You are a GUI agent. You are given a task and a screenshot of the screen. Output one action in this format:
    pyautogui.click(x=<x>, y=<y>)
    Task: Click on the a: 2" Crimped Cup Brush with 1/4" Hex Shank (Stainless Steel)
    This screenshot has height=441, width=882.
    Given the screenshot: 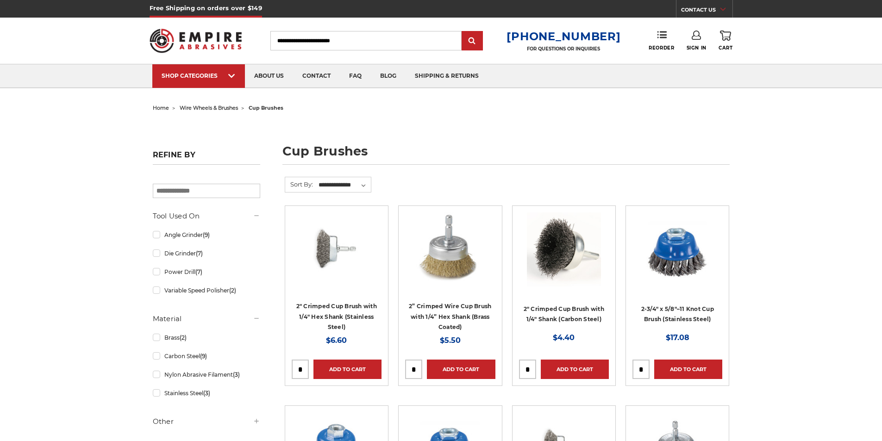 What is the action you would take?
    pyautogui.click(x=337, y=317)
    